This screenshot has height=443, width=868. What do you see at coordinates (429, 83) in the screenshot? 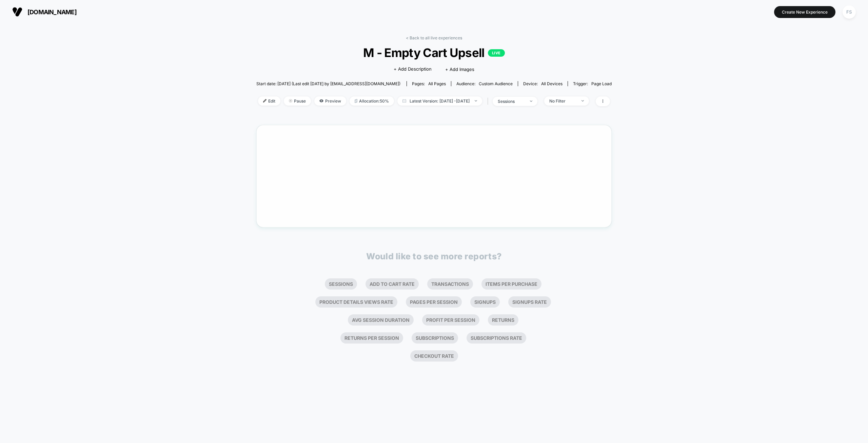
I see `div: Pages:` at bounding box center [429, 83].